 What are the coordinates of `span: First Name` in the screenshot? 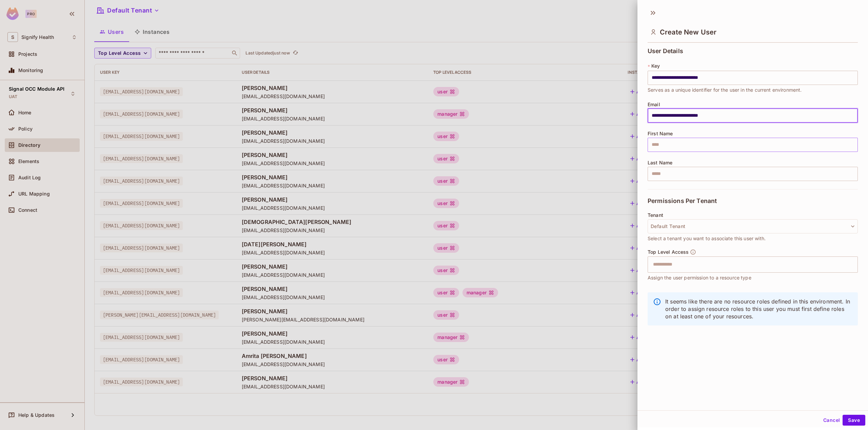 It's located at (660, 133).